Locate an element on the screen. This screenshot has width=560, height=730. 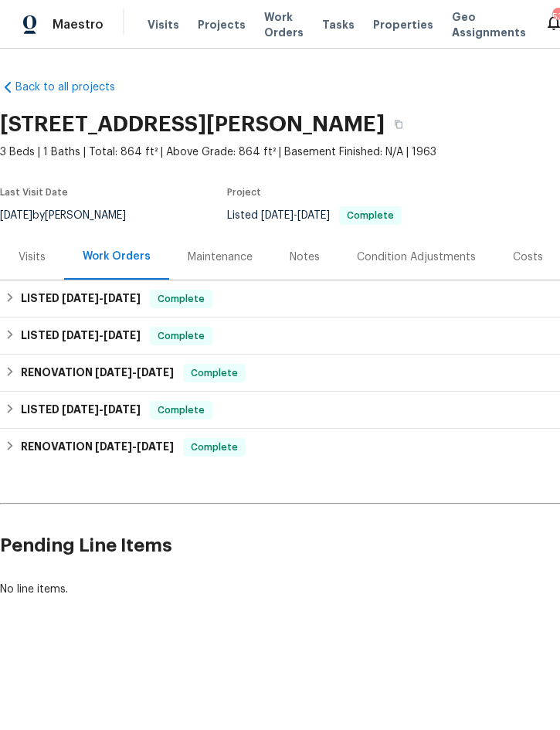
span: Tasks is located at coordinates (339, 25).